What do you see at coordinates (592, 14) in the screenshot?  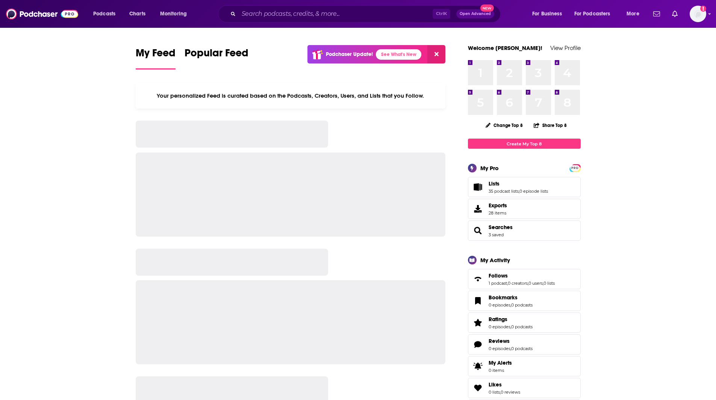 I see `span: For Podcasters` at bounding box center [592, 14].